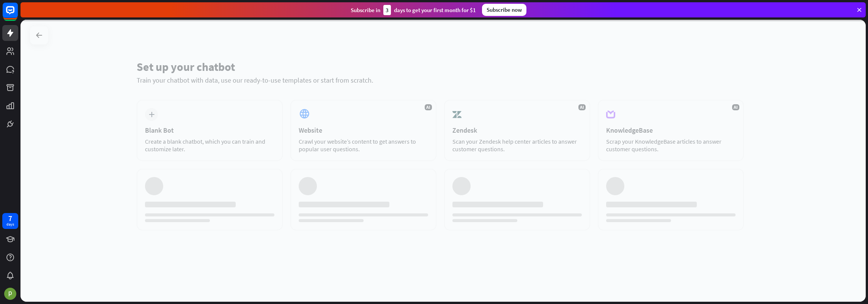 Image resolution: width=868 pixels, height=304 pixels. Describe the element at coordinates (413, 10) in the screenshot. I see `div: Subscribe in days to get your first month for $1` at that location.